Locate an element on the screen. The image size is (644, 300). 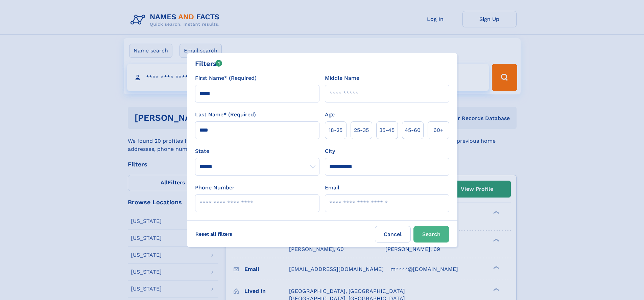
span: 25‑35 is located at coordinates (362, 130).